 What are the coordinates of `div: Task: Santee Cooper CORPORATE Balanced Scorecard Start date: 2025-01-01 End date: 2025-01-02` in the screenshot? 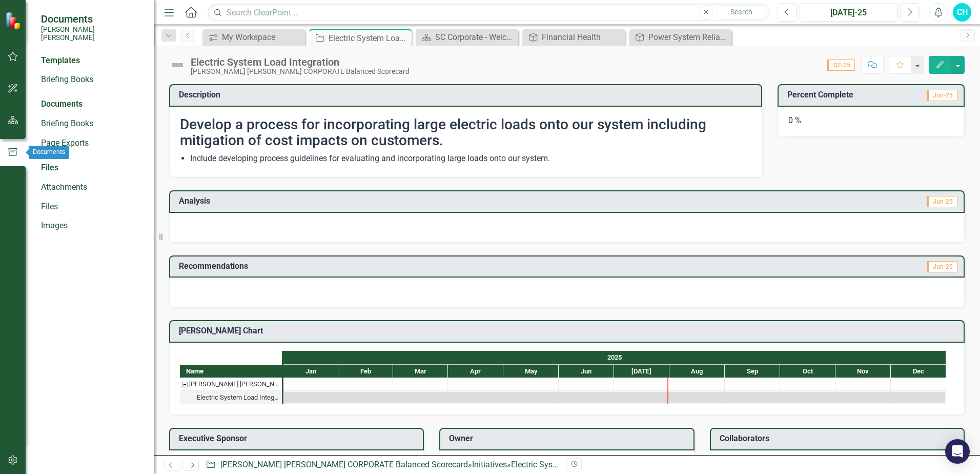 It's located at (231, 384).